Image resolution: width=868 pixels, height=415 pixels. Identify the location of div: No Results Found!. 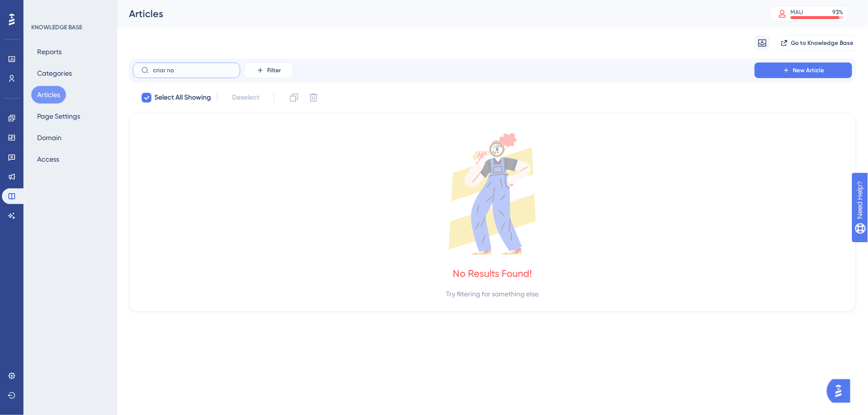
(492, 274).